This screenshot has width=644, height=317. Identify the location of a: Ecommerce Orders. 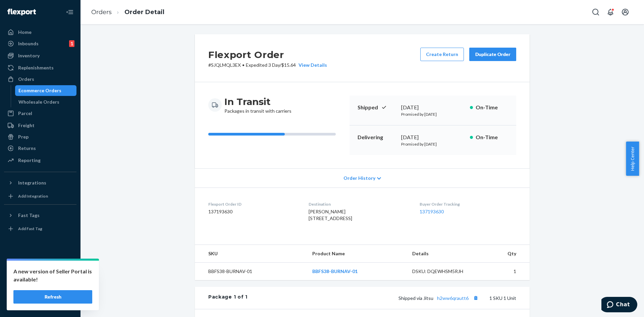
(46, 91).